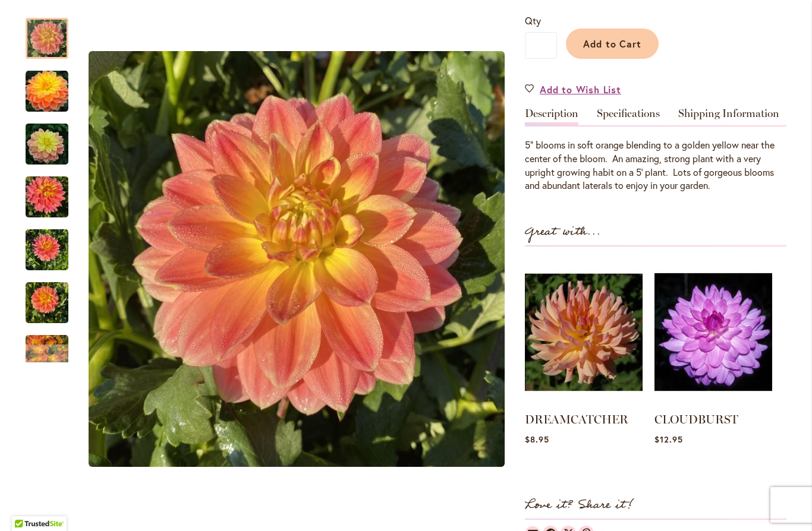 This screenshot has width=812, height=531. I want to click on div: Product Images, so click(324, 259).